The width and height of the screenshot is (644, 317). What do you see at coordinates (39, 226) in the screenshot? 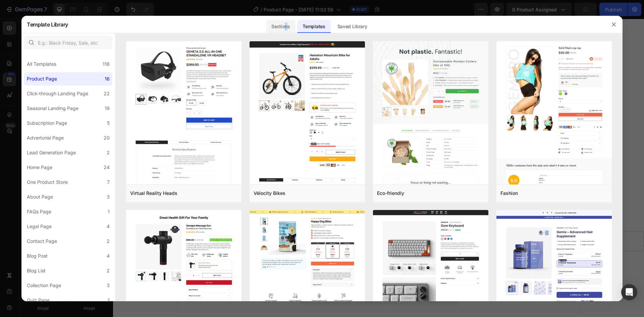
I see `div: Legal Page` at bounding box center [39, 226].